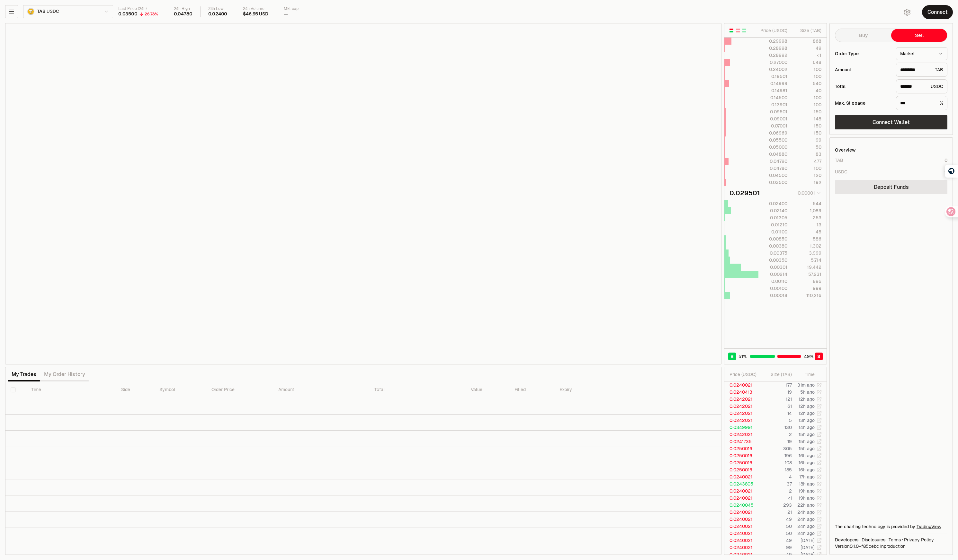 This screenshot has width=958, height=560. I want to click on span: B, so click(733, 357).